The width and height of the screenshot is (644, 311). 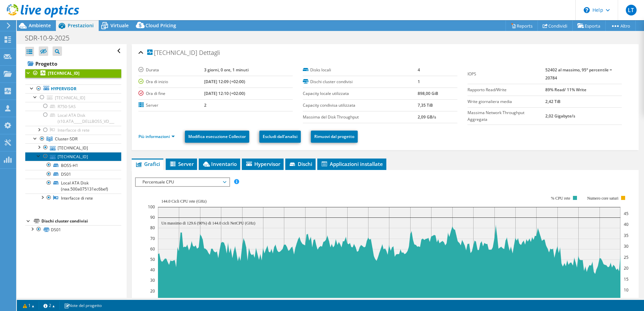 I want to click on text: 50, so click(x=153, y=260).